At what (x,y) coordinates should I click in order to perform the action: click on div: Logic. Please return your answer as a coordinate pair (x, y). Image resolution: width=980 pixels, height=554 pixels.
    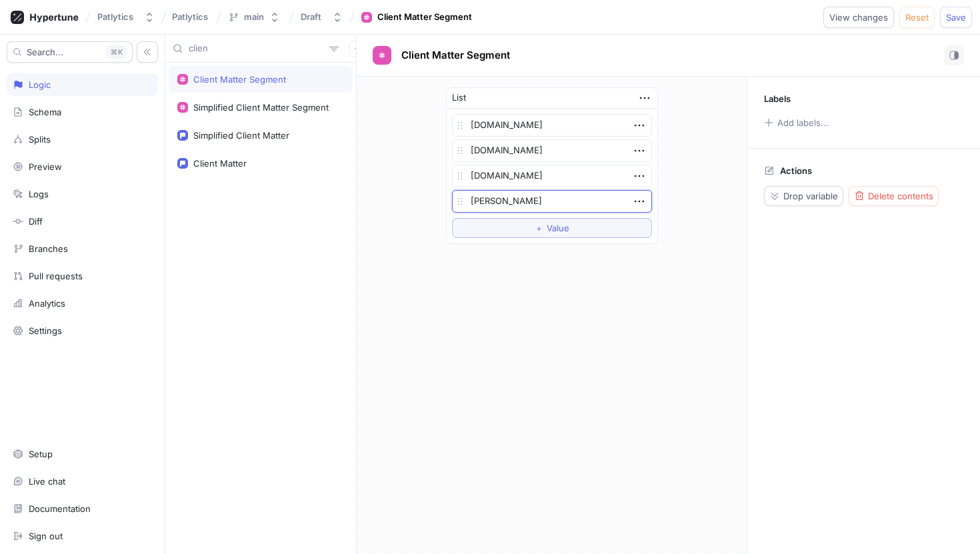
    Looking at the image, I should click on (39, 84).